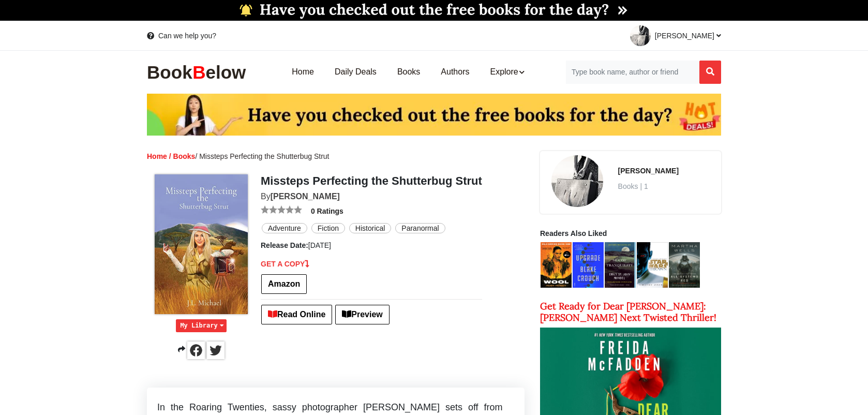 The height and width of the screenshot is (415, 868). Describe the element at coordinates (420, 228) in the screenshot. I see `a: Paranormal` at that location.